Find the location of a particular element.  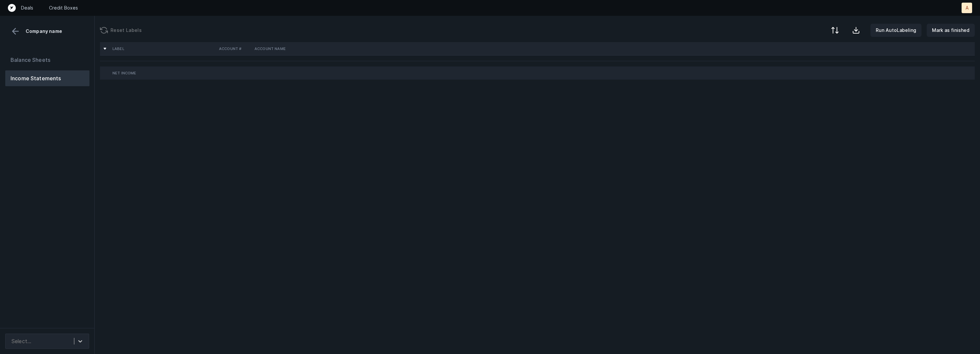

p: A is located at coordinates (967, 8).